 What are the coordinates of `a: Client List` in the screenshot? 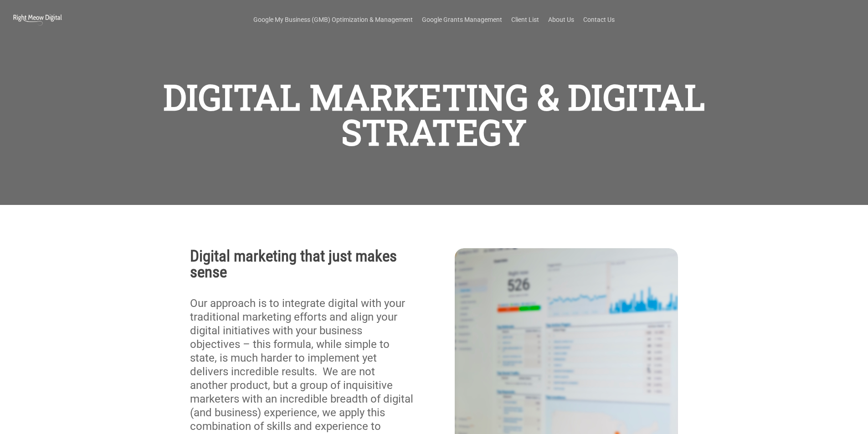 It's located at (525, 19).